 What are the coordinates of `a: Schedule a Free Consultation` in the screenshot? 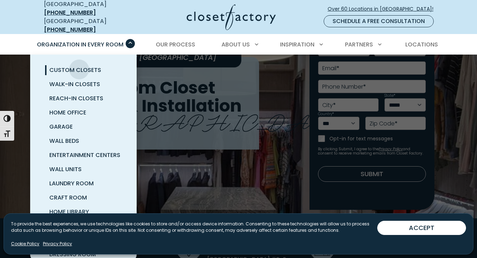 It's located at (378, 21).